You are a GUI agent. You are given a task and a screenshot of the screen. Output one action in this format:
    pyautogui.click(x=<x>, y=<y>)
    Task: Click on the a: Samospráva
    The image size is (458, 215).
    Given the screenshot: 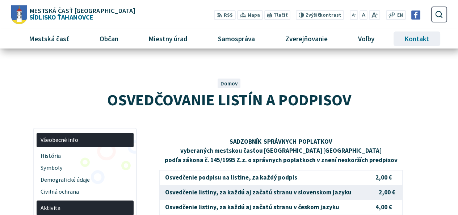 What is the action you would take?
    pyautogui.click(x=236, y=39)
    